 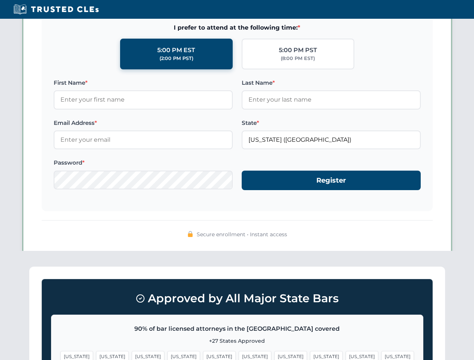 What do you see at coordinates (331, 83) in the screenshot?
I see `label: Last Name` at bounding box center [331, 83].